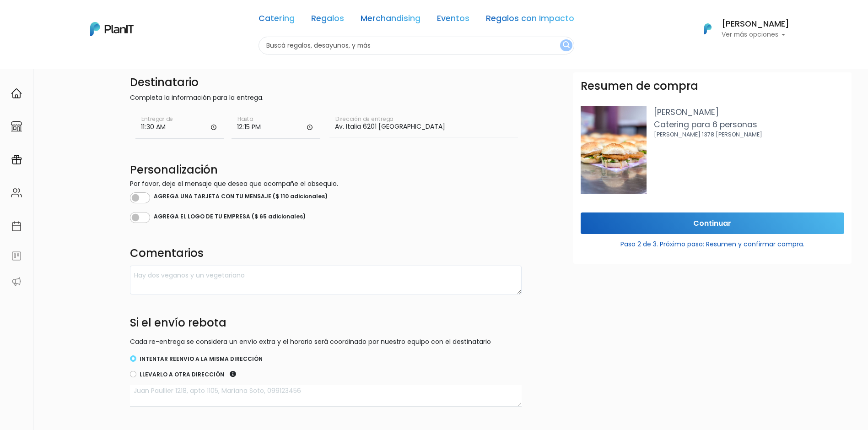 The image size is (868, 430). What do you see at coordinates (16, 126) in the screenshot?
I see `img: marketplace-4ceaa7011d94191e9ded77b95e3339b90024bf715f7c57f8cf31f2d8c509eaba.svg` at bounding box center [16, 126].